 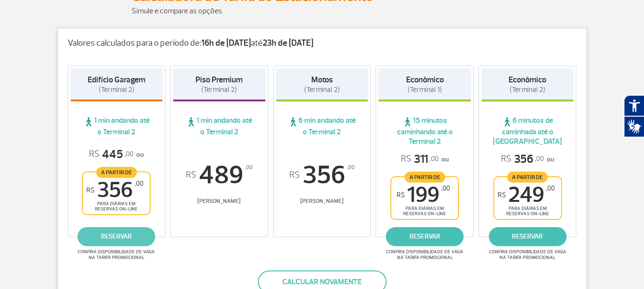 What do you see at coordinates (322, 11) in the screenshot?
I see `p: Simule e compare as opções.` at bounding box center [322, 11].